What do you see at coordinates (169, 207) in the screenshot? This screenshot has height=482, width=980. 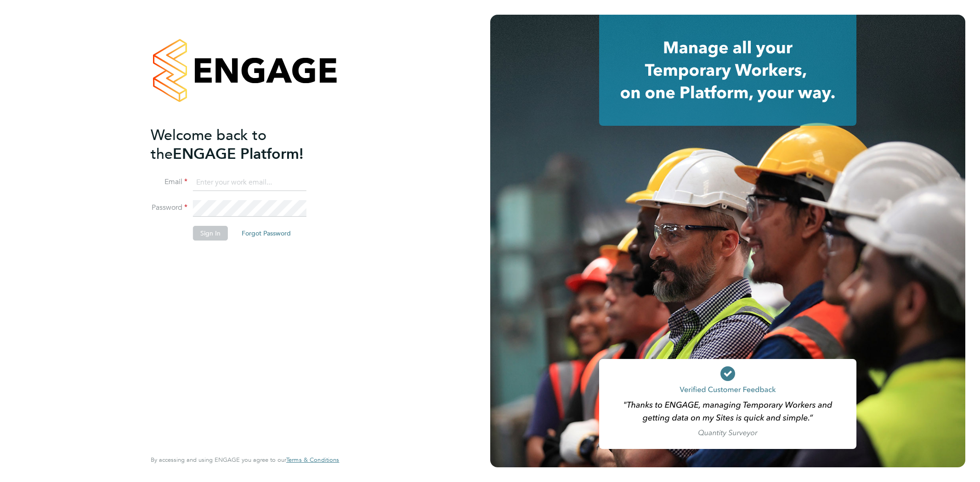 I see `label: Password` at bounding box center [169, 207].